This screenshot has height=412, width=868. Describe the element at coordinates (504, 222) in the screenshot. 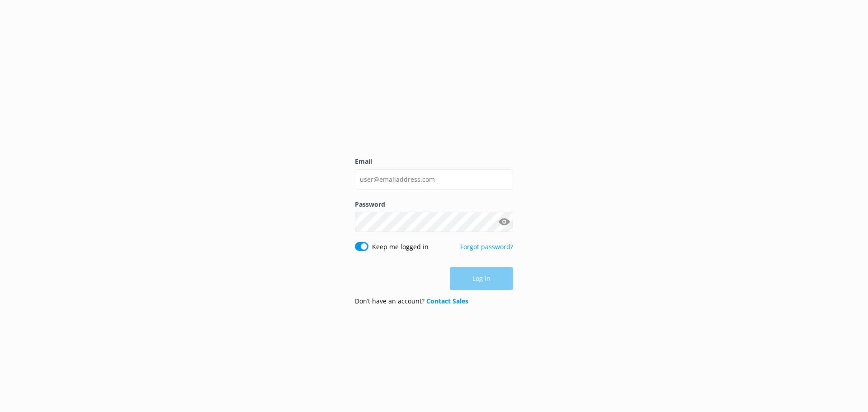

I see `button: Show password` at that location.